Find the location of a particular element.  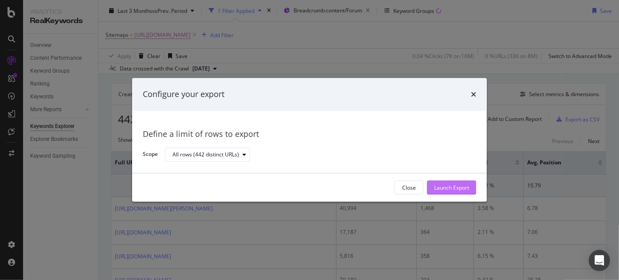

div: times is located at coordinates (473, 94).